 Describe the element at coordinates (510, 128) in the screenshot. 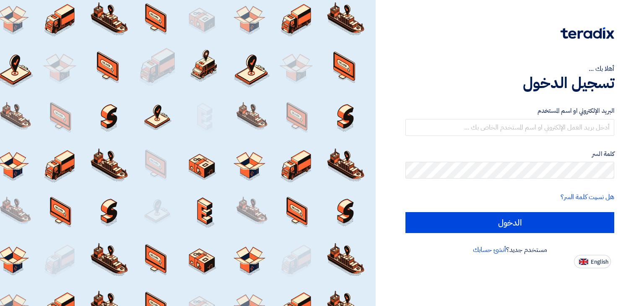

I see `input: أدخل بريد العمل الإلكتروني او اسم المستخدم الخاص بك ...` at that location.